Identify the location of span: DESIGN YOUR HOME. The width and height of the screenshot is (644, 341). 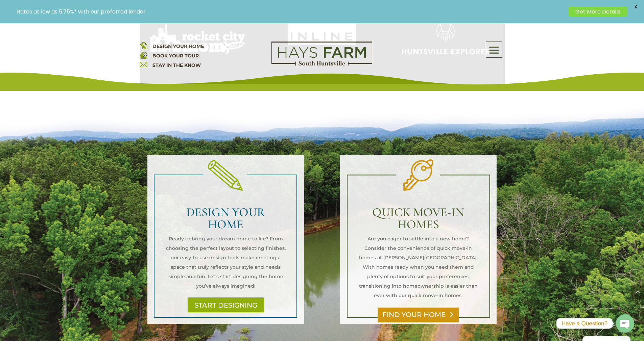
(178, 46).